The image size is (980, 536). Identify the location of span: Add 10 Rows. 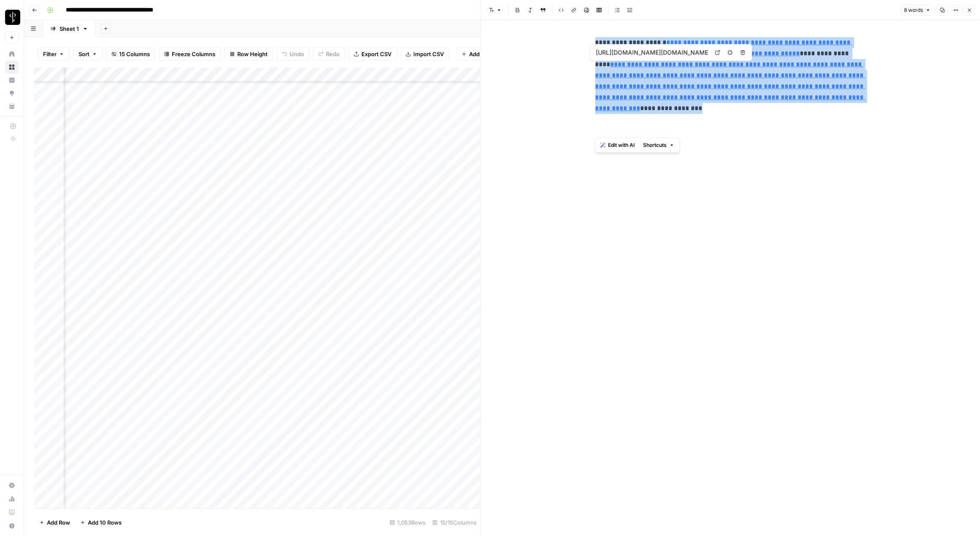
(105, 522).